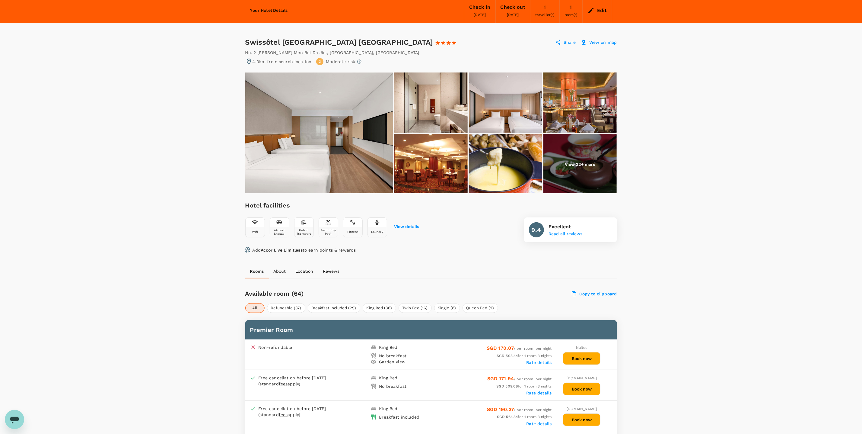  I want to click on h6: Your Hotel Details, so click(269, 11).